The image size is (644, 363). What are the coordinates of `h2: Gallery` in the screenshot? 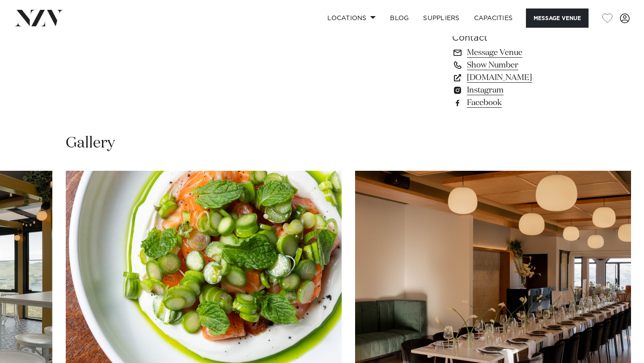 It's located at (90, 143).